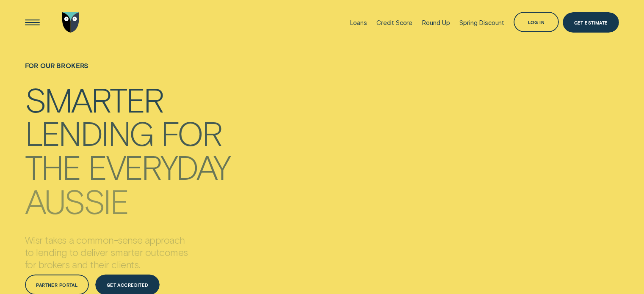  Describe the element at coordinates (536, 22) in the screenshot. I see `button: Log in` at that location.